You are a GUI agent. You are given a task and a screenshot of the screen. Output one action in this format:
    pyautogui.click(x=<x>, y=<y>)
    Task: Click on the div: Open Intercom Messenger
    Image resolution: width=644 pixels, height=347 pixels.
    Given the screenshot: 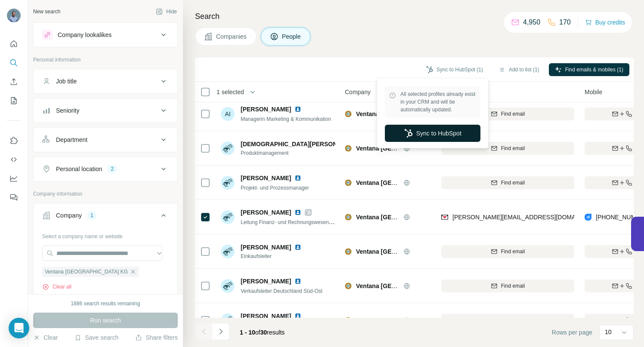 What is the action you would take?
    pyautogui.click(x=19, y=328)
    